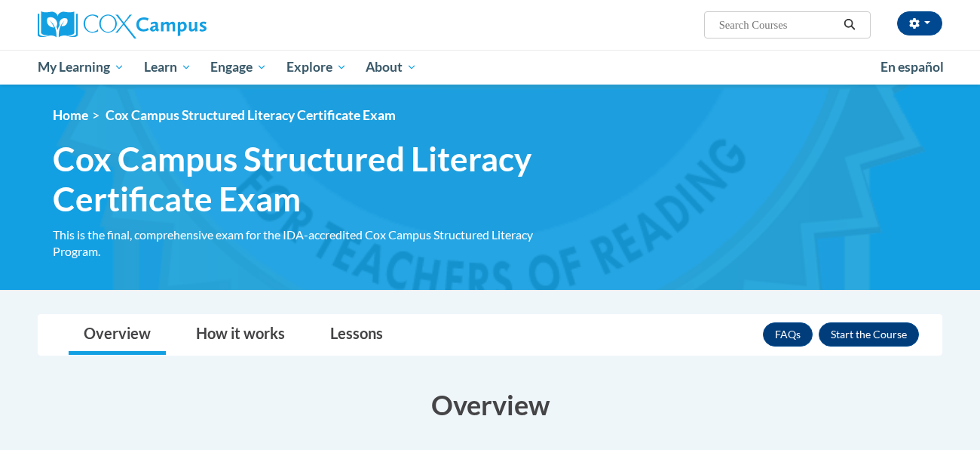 This screenshot has height=450, width=980. What do you see at coordinates (81, 67) in the screenshot?
I see `span: My Learning` at bounding box center [81, 67].